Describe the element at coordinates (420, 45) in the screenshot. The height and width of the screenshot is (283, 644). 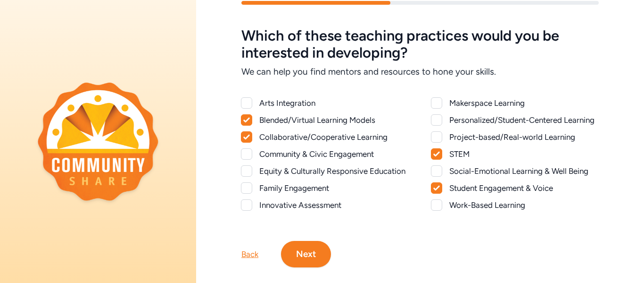
I see `h5: Which of these teaching practices would you be interested in developing?` at that location.